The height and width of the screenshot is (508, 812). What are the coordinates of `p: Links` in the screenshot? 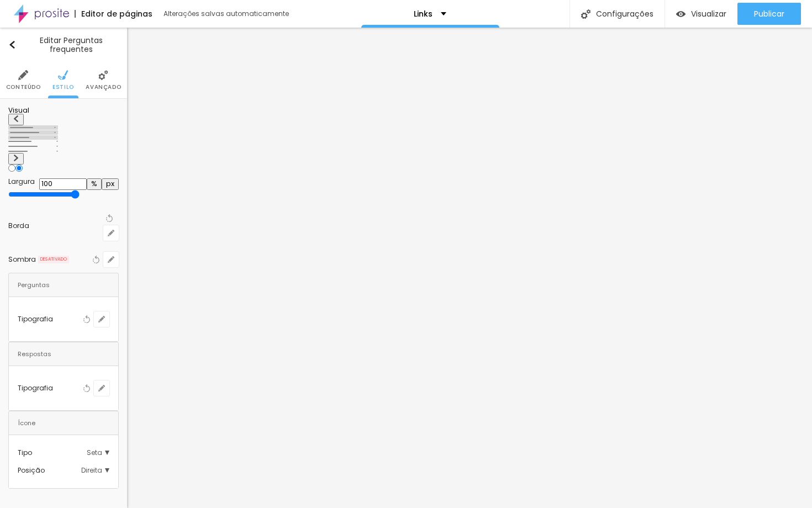 It's located at (423, 13).